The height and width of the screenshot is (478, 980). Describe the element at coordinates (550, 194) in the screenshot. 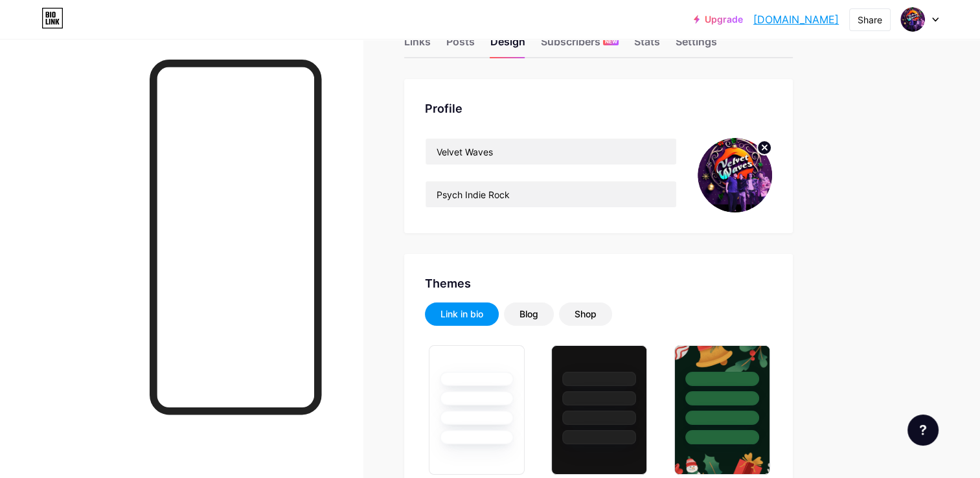

I see `input: Bio` at that location.